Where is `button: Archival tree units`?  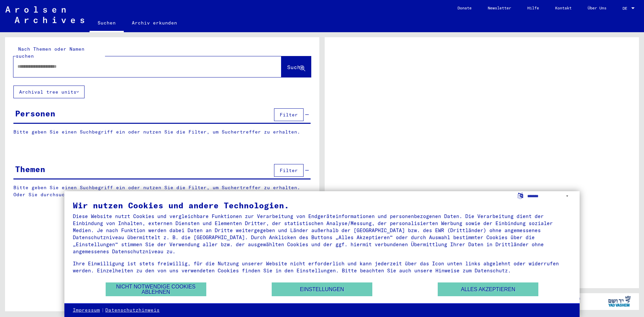 button: Archival tree units is located at coordinates (49, 92).